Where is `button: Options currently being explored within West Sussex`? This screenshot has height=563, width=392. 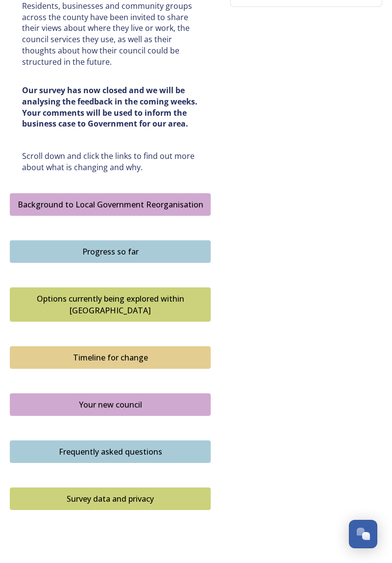 button: Options currently being explored within West Sussex is located at coordinates (110, 305).